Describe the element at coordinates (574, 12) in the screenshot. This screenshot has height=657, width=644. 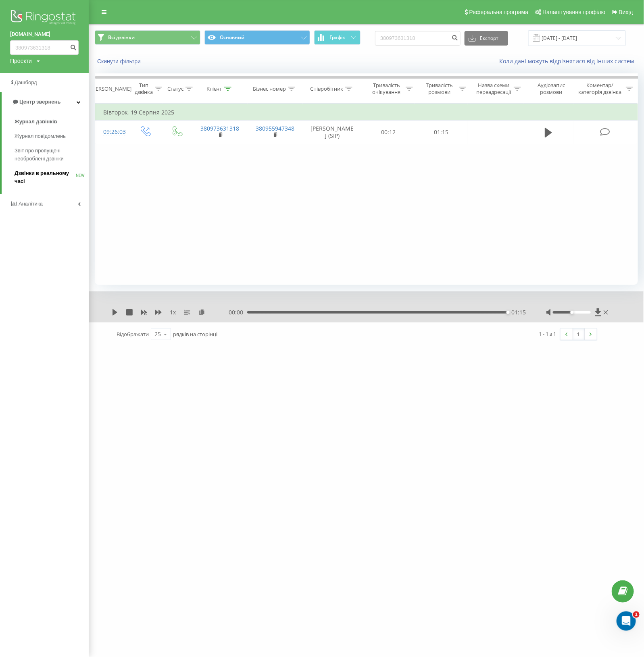
I see `span: Налаштування профілю` at that location.